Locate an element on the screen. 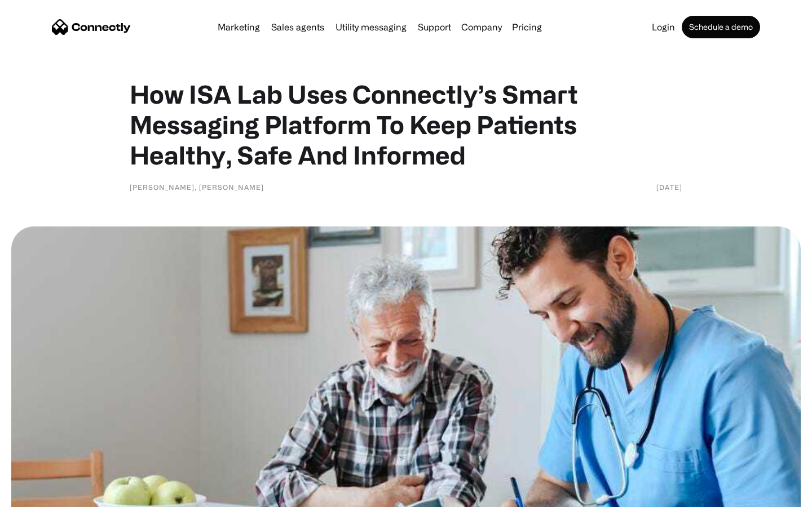 This screenshot has width=812, height=507. a: Utility messaging is located at coordinates (371, 27).